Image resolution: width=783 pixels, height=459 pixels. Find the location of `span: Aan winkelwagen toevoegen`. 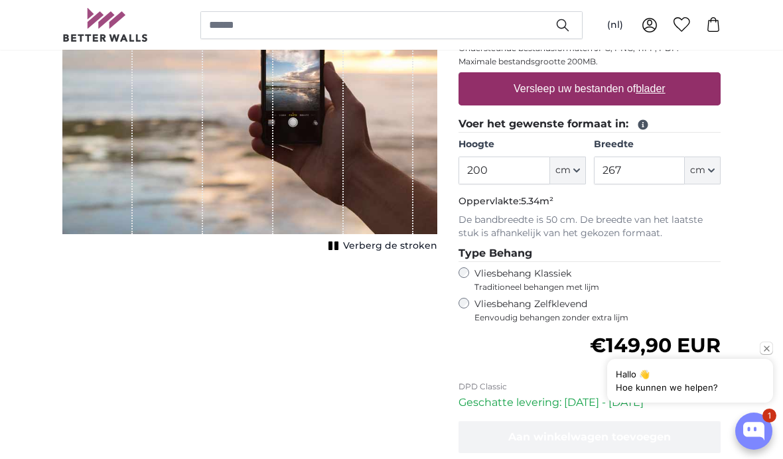

span: Aan winkelwagen toevoegen is located at coordinates (589, 436).